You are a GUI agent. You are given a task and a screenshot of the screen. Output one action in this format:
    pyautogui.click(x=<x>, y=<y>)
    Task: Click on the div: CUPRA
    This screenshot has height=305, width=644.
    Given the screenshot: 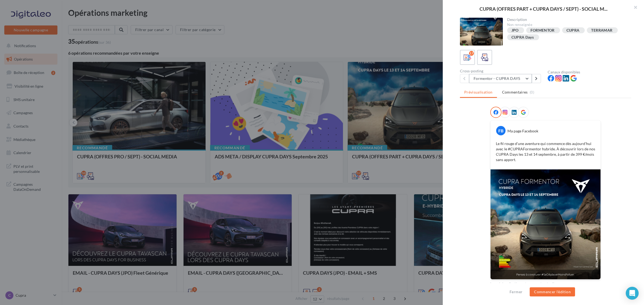 What is the action you would take?
    pyautogui.click(x=573, y=30)
    